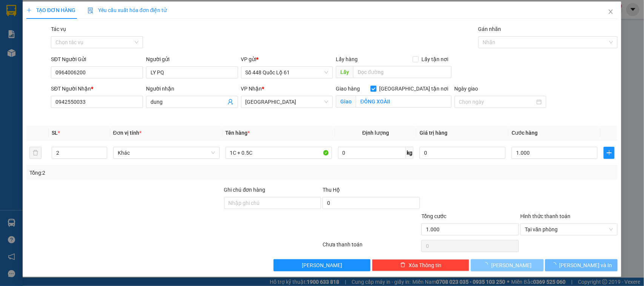  What do you see at coordinates (609, 153) in the screenshot?
I see `button: plus` at bounding box center [609, 153].